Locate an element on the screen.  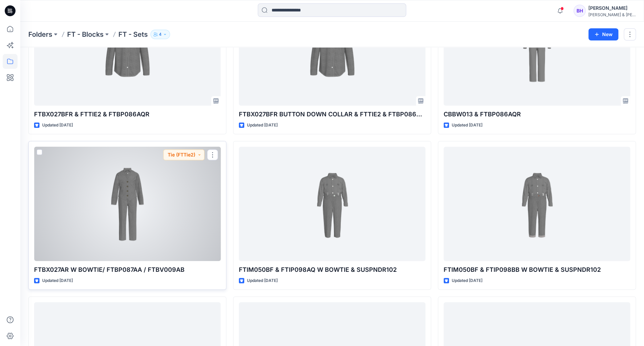
a: FTBX027AR W BOWTIE/ FTBP087AA / FTBV009AB is located at coordinates (127, 204).